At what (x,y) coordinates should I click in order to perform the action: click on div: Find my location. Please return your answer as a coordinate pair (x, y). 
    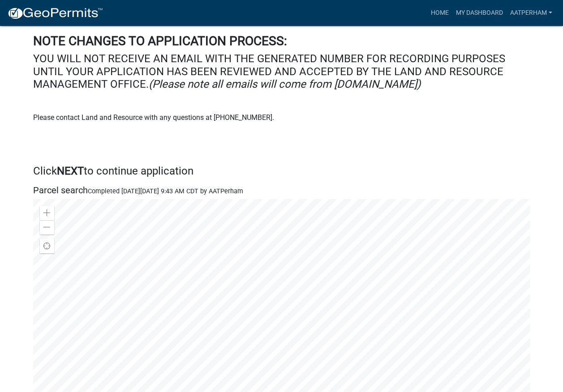
    Looking at the image, I should click on (47, 247).